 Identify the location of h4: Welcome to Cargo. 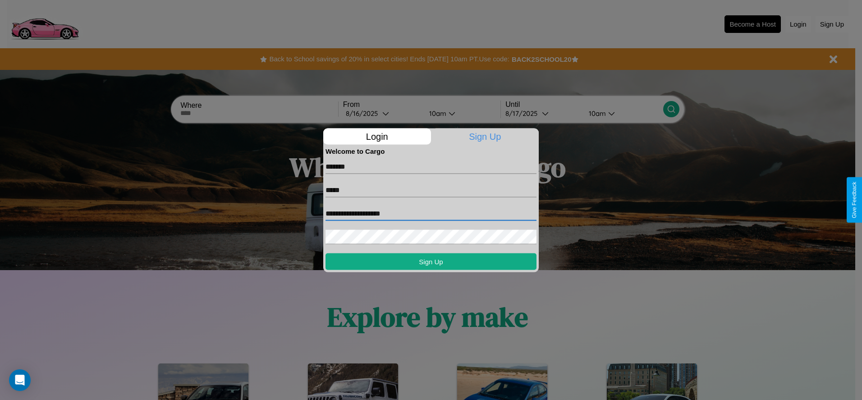
(431, 151).